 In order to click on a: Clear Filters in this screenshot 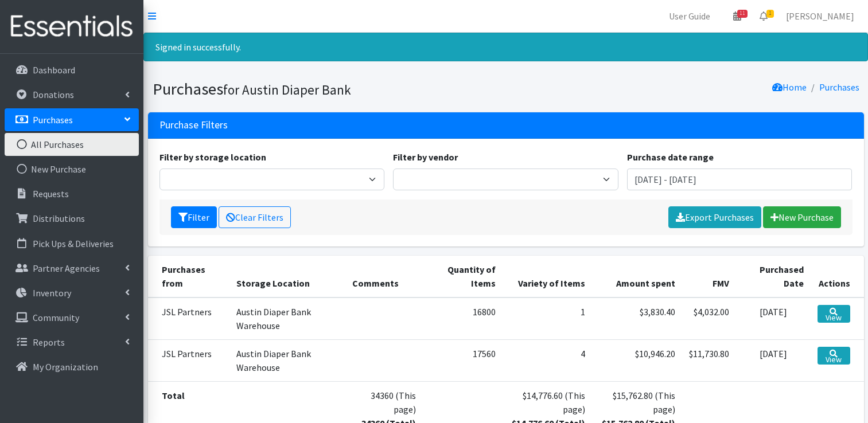, I will do `click(255, 217)`.